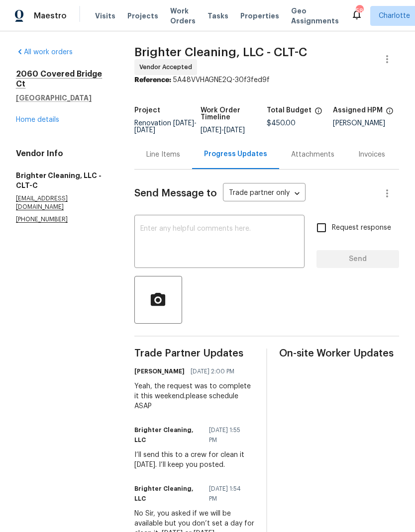 Image resolution: width=415 pixels, height=532 pixels. I want to click on span: The hpm assigned to this work order., so click(390, 113).